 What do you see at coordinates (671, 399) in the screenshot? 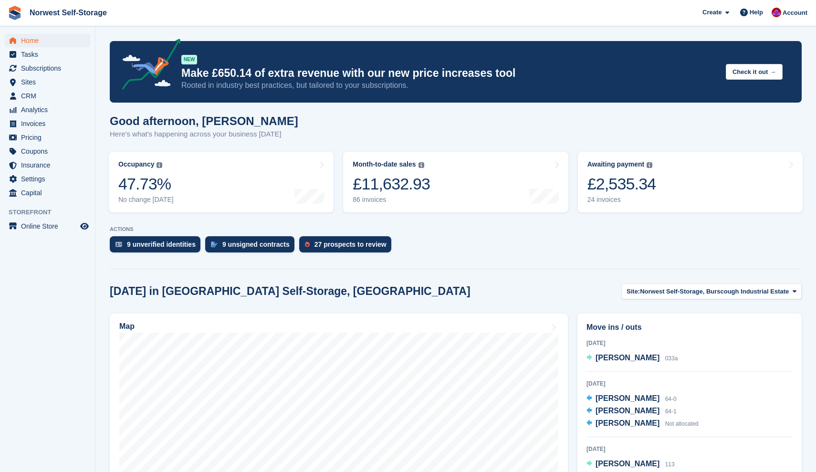
I see `span: 64-0` at bounding box center [671, 399].